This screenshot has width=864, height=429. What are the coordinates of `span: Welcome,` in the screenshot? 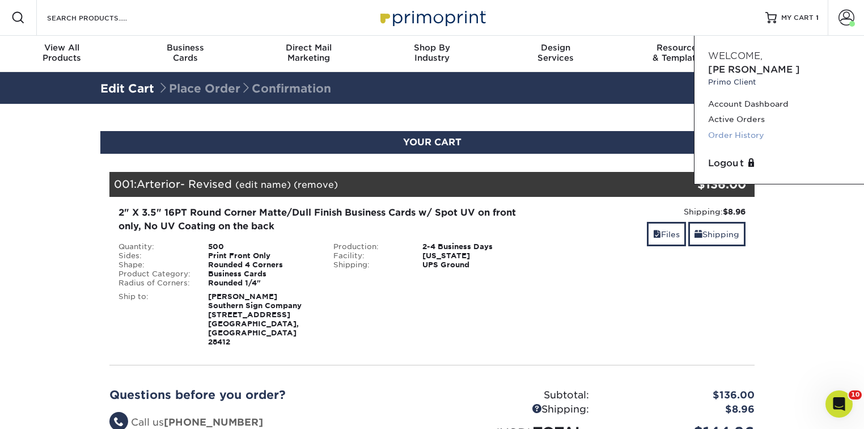 It's located at (736, 56).